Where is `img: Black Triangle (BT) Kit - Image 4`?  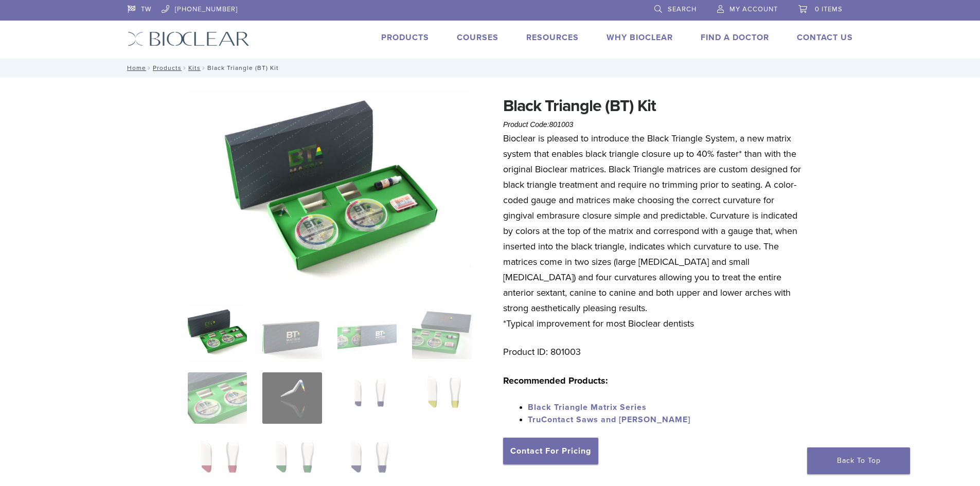
img: Black Triangle (BT) Kit - Image 4 is located at coordinates (441, 333).